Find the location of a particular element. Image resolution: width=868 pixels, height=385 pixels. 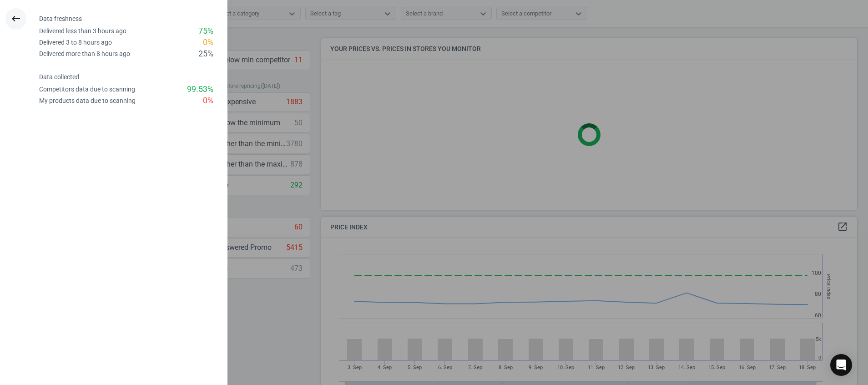

h4: Data collected is located at coordinates (133, 77).